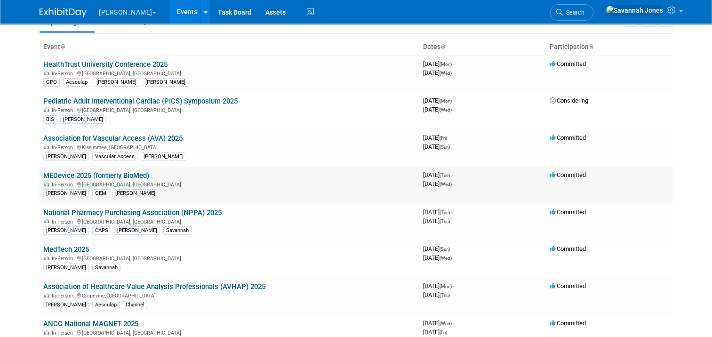  What do you see at coordinates (229, 47) in the screenshot?
I see `th: Event` at bounding box center [229, 47].